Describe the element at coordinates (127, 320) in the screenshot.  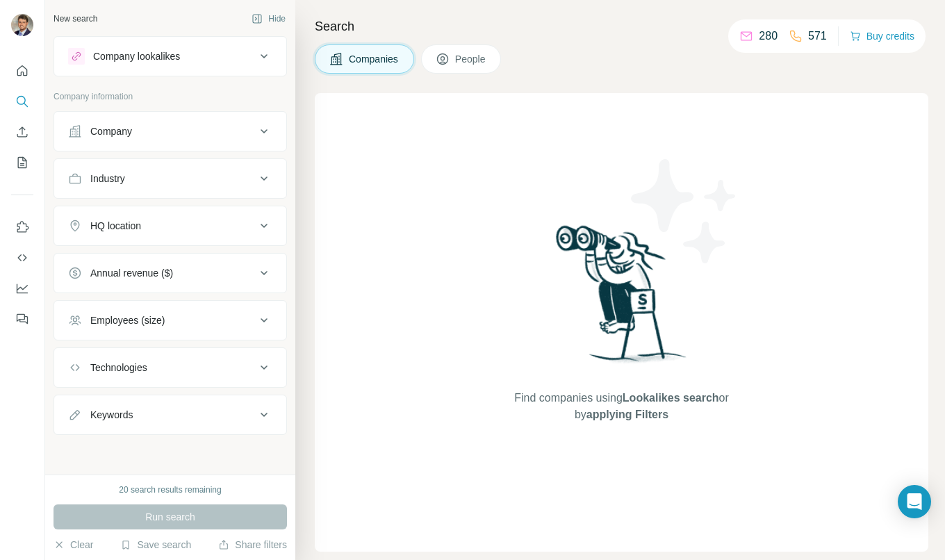
I see `div: Employees (size)` at that location.